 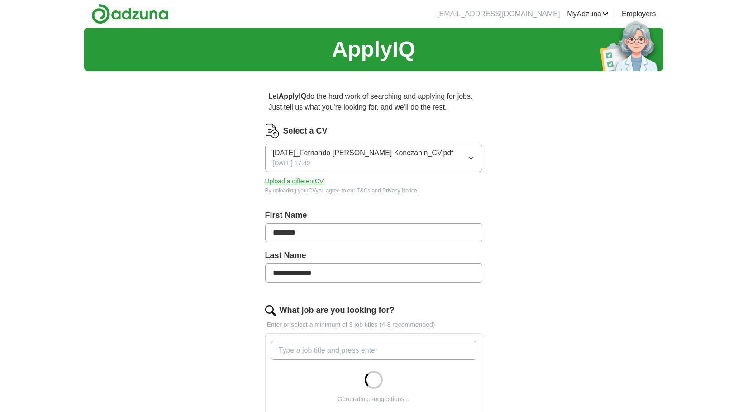 What do you see at coordinates (270, 310) in the screenshot?
I see `img: search.png` at bounding box center [270, 310].